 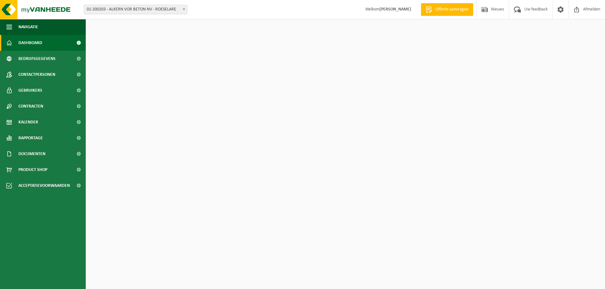 What do you see at coordinates (44, 186) in the screenshot?
I see `span: Acceptatievoorwaarden` at bounding box center [44, 186].